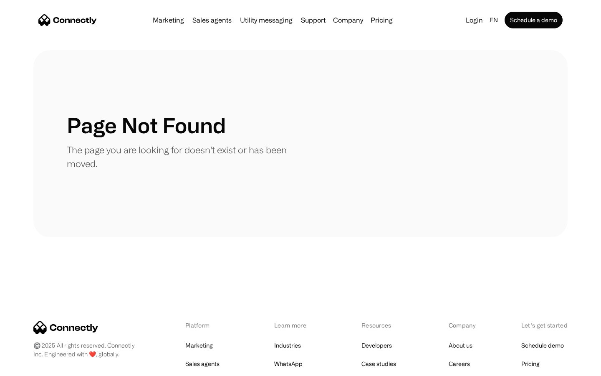  Describe the element at coordinates (379, 363) in the screenshot. I see `a: Case studies` at that location.